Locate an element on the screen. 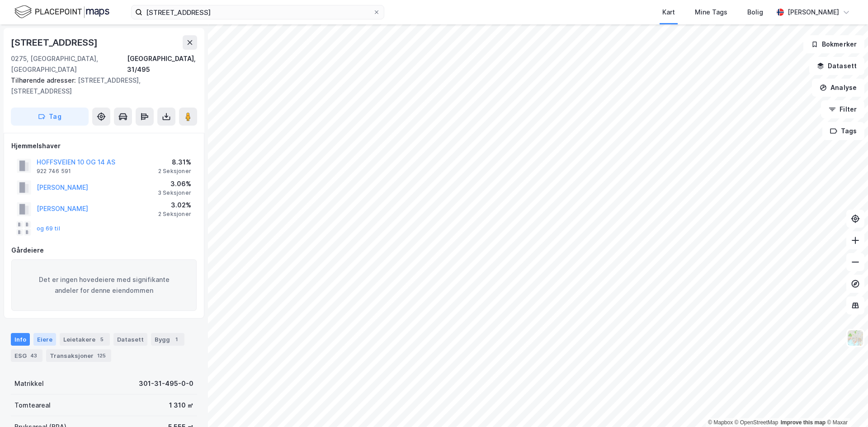 The image size is (868, 427). div: 301-31-495-0-0 is located at coordinates (166, 384).